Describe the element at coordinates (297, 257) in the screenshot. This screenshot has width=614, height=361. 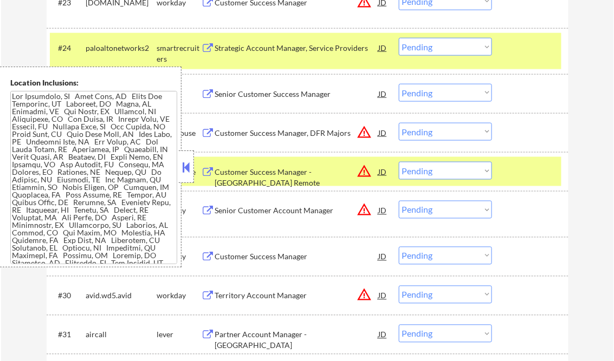
I see `div: Customer Success Manager` at that location.